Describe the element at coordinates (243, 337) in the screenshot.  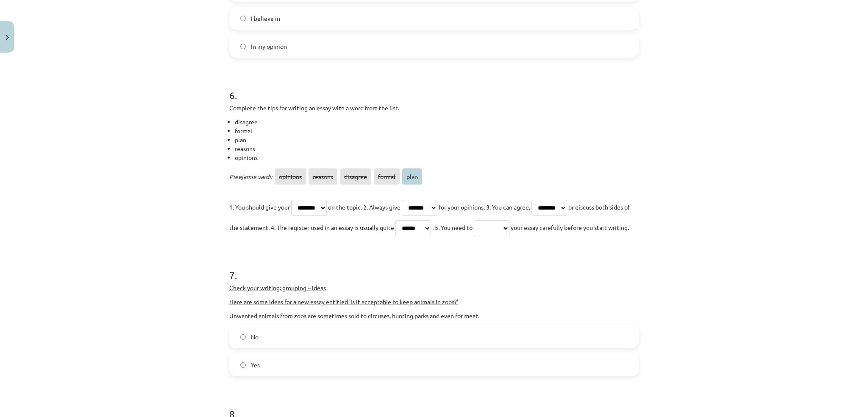
I see `input: No` at that location.